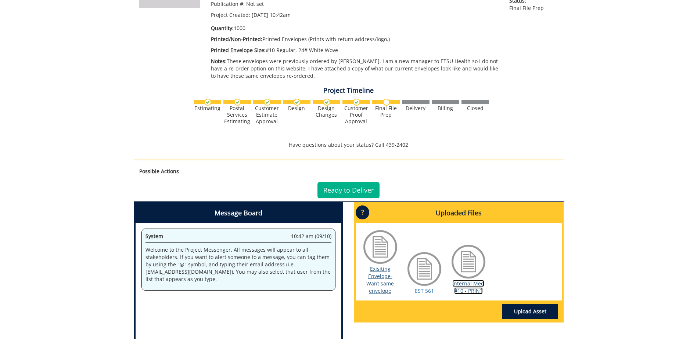  I want to click on div: Postal Services Estimating, so click(237, 115).